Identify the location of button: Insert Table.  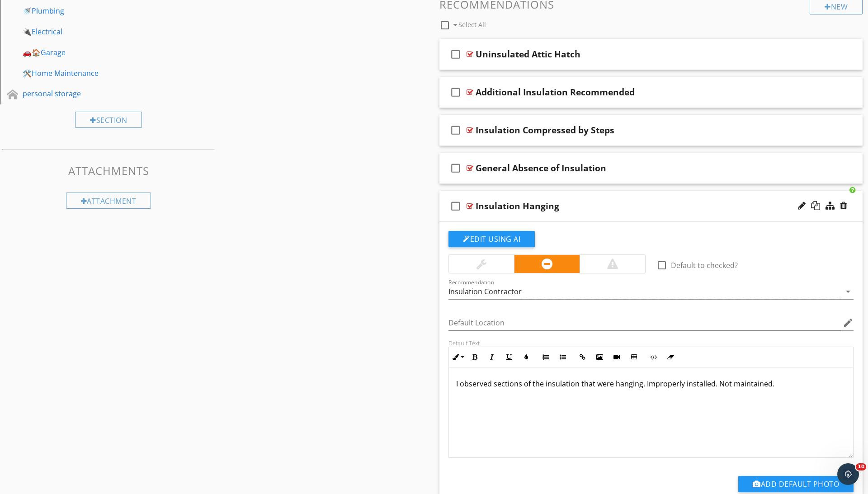
(634, 357).